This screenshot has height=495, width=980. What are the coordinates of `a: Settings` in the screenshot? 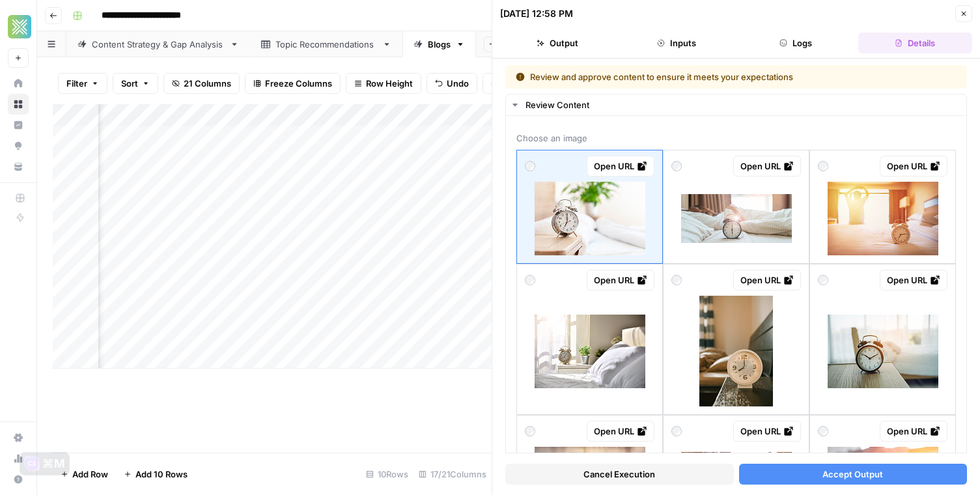 It's located at (18, 438).